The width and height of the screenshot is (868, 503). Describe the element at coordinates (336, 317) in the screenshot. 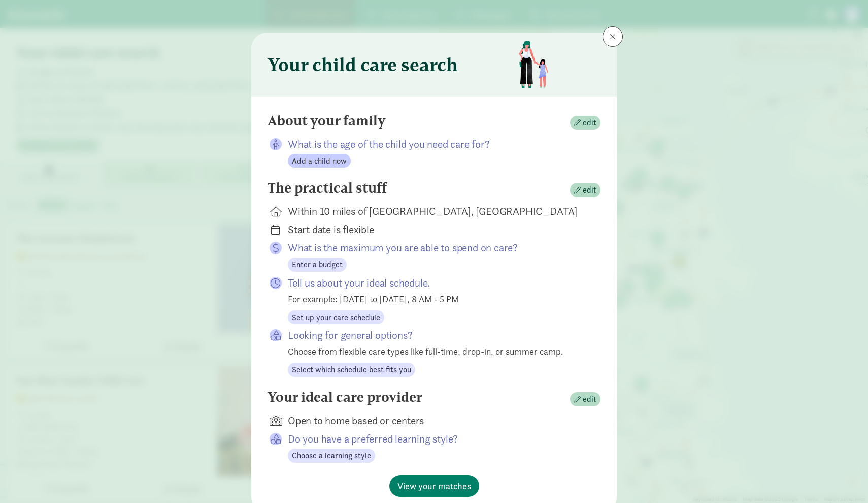

I see `span: Set up your care schedule` at that location.